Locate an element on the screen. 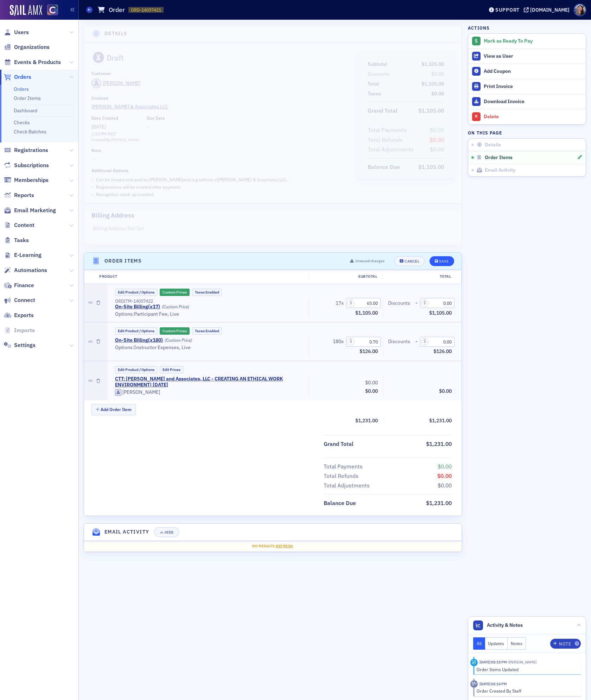 The height and width of the screenshot is (700, 591). div: Mark as Ready To Pay is located at coordinates (532, 41).